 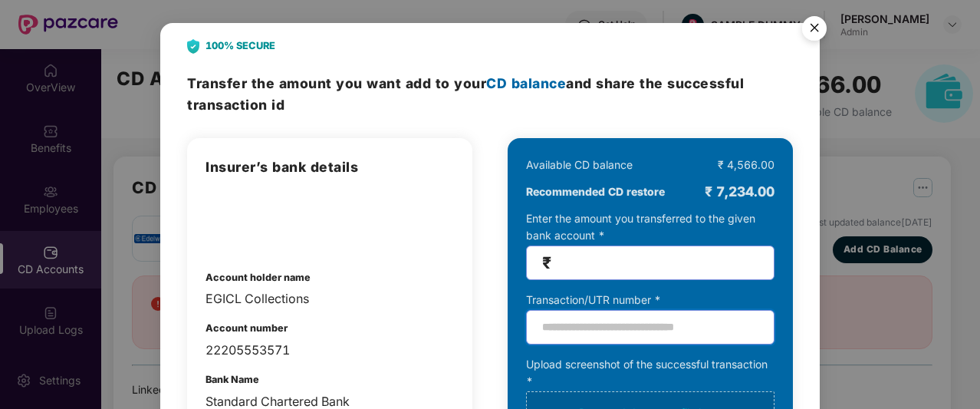 I want to click on span: CD balance, so click(x=526, y=82).